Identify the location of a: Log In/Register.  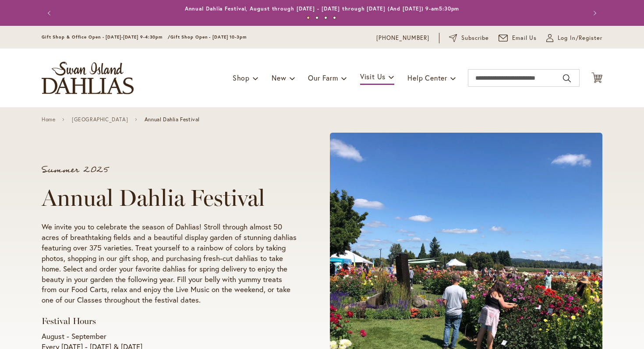
(574, 38).